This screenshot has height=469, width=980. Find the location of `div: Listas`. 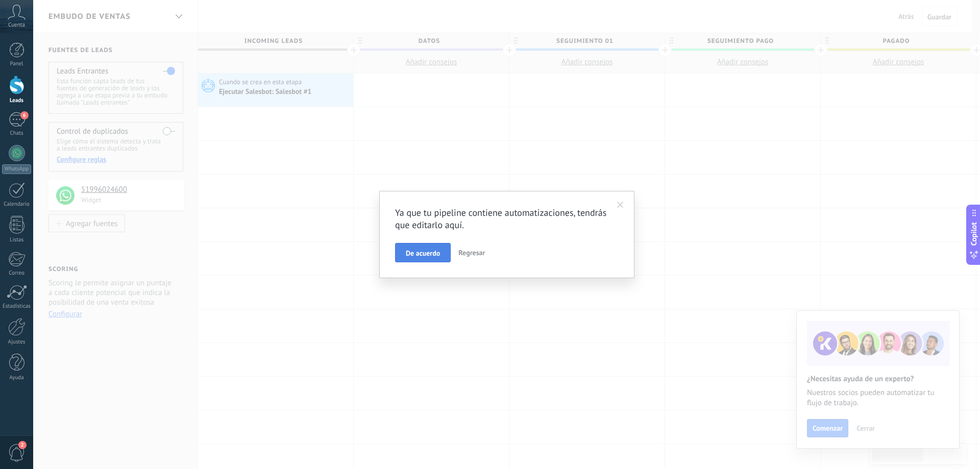

div: Listas is located at coordinates (17, 240).